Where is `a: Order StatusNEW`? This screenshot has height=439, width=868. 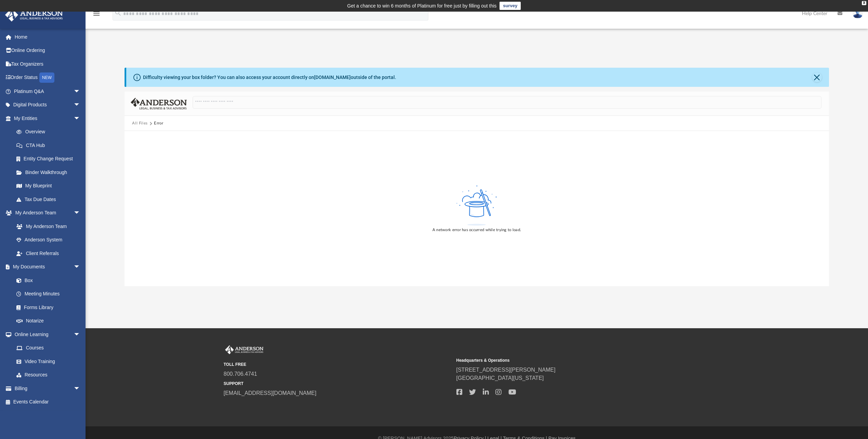 a: Order StatusNEW is located at coordinates (47, 77).